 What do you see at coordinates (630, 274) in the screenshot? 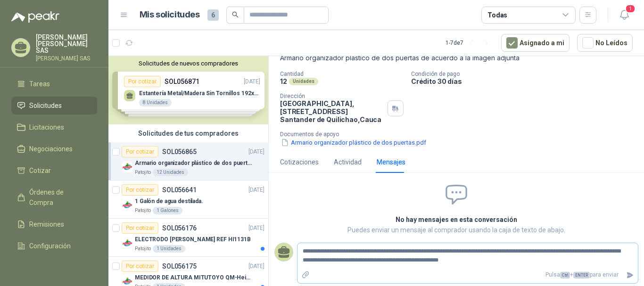
I see `button: Enviar` at bounding box center [630, 274].